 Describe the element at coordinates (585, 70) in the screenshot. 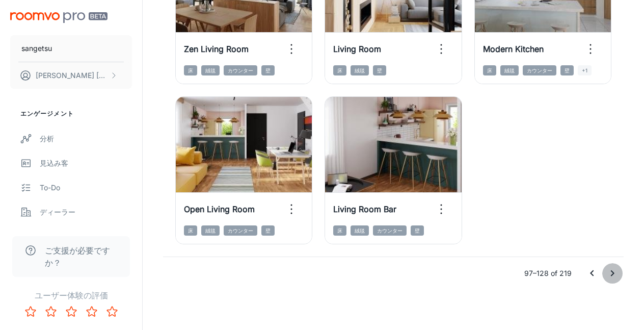

I see `span: +1` at that location.